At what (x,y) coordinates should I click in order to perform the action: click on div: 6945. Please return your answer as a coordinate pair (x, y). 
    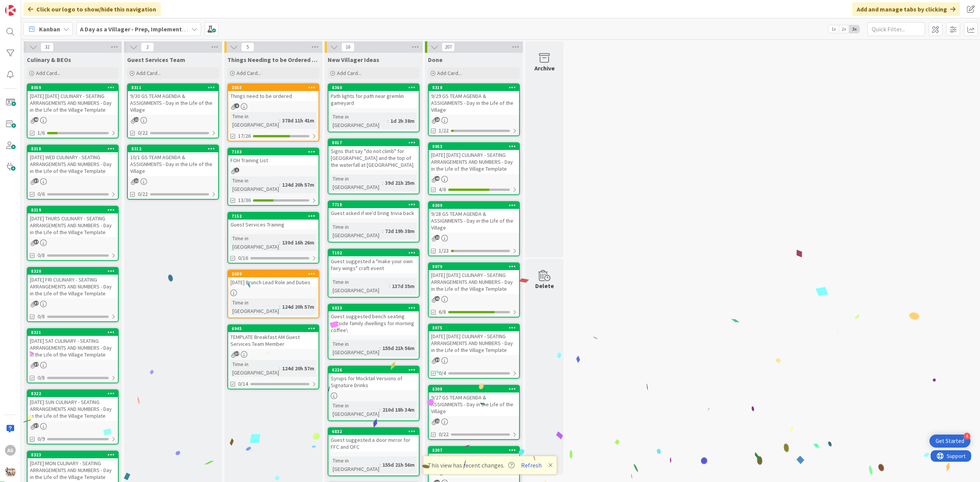
    Looking at the image, I should click on (273, 328).